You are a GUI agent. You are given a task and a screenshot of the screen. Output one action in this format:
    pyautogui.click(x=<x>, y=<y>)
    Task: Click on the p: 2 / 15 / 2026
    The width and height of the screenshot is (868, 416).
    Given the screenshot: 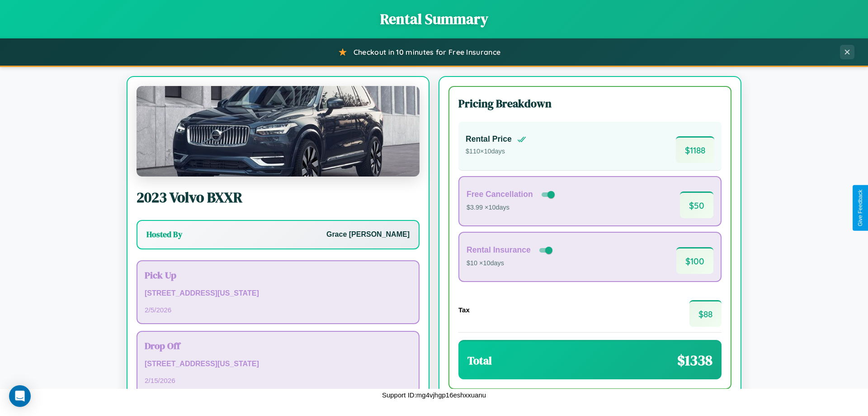 What is the action you would take?
    pyautogui.click(x=278, y=380)
    